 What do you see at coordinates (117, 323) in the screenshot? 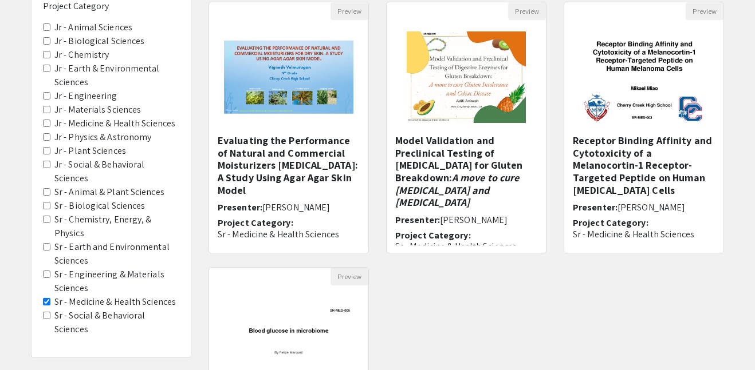
I see `label: Sr - Social & Behavioral Sciences` at bounding box center [117, 323].